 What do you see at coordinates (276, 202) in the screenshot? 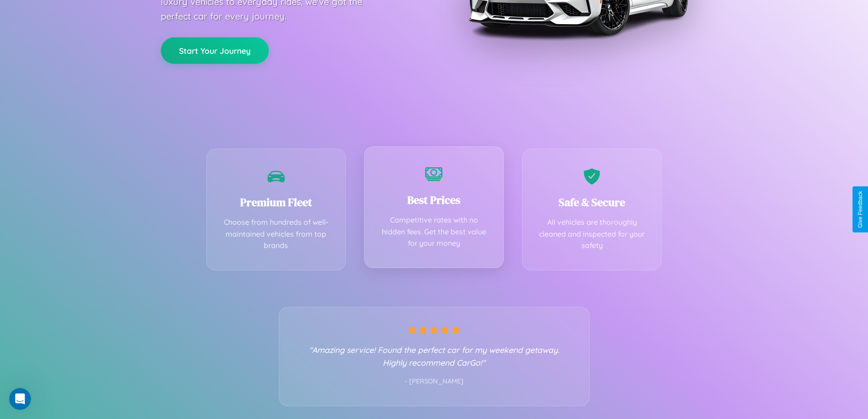
I see `h3: Premium Fleet` at bounding box center [276, 202].